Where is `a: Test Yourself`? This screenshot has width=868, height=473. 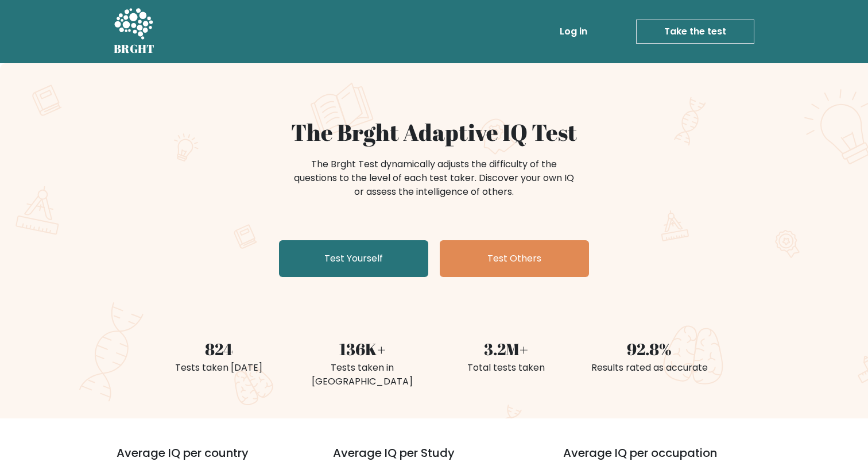 a: Test Yourself is located at coordinates (354, 259).